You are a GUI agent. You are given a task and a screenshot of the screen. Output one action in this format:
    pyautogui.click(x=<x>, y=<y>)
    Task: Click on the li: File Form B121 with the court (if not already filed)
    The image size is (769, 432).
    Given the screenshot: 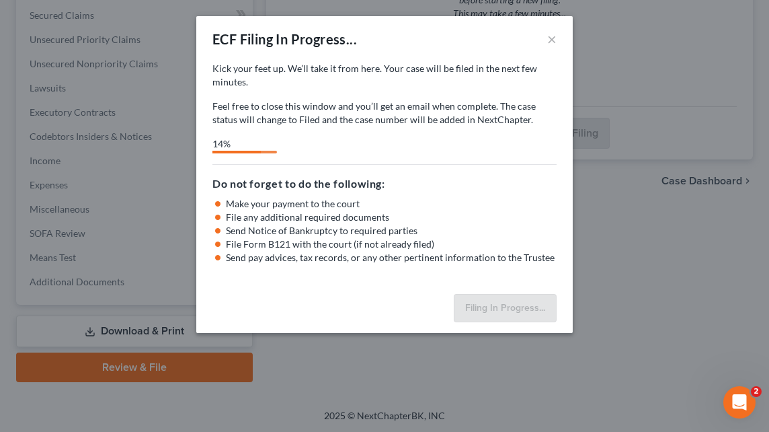 What is the action you would take?
    pyautogui.click(x=391, y=244)
    